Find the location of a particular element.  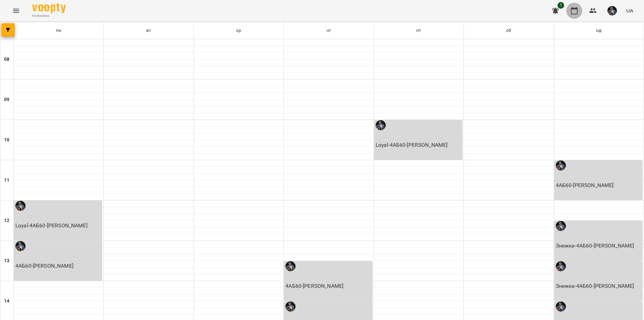

h6: вт is located at coordinates (148, 30).